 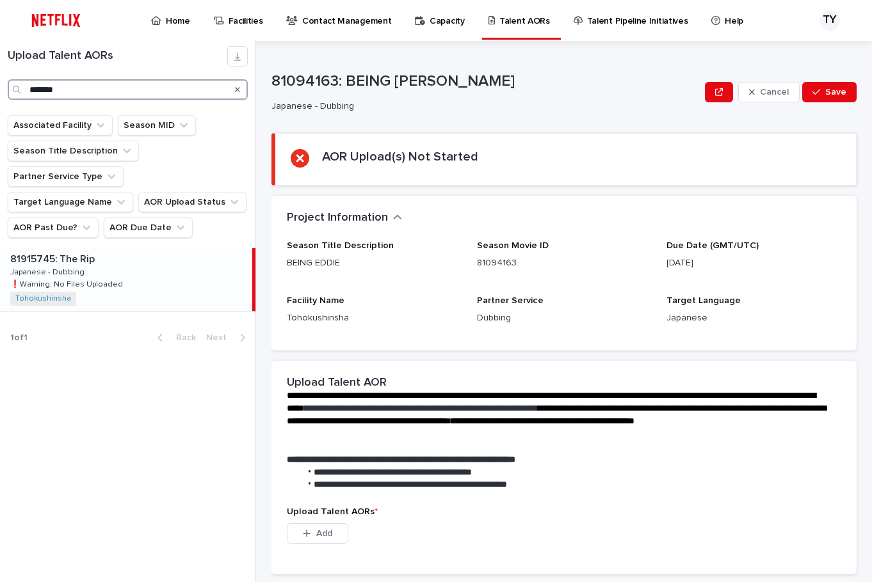 I want to click on button: Back, so click(x=174, y=338).